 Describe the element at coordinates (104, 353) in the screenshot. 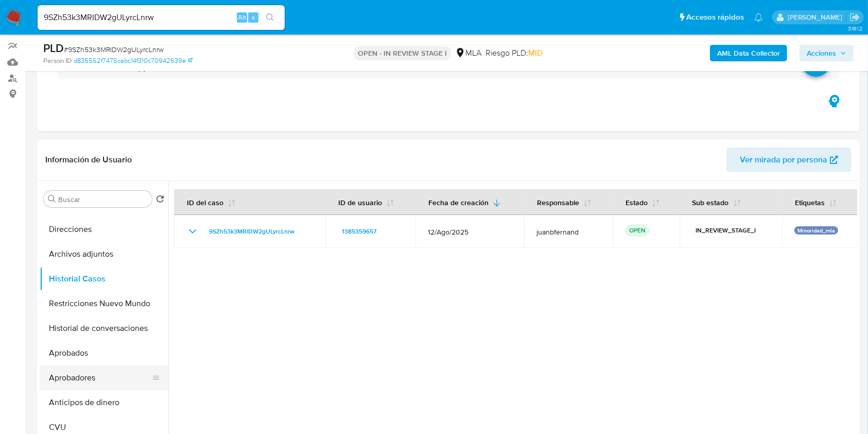

I see `button: Aprobados` at that location.